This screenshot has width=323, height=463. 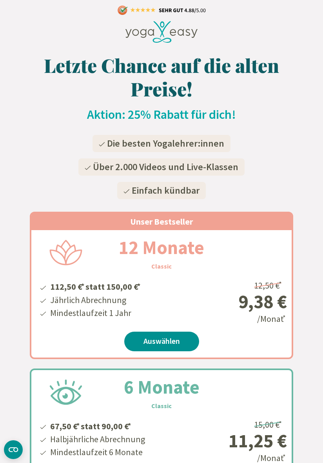 I want to click on div: 11,25 €, so click(x=240, y=440).